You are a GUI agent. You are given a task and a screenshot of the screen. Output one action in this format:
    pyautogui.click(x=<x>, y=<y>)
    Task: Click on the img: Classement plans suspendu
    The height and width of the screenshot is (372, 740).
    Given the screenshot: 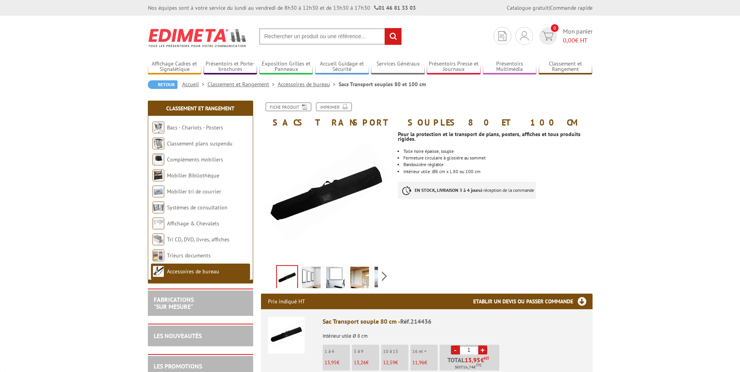 What is the action you would take?
    pyautogui.click(x=158, y=143)
    